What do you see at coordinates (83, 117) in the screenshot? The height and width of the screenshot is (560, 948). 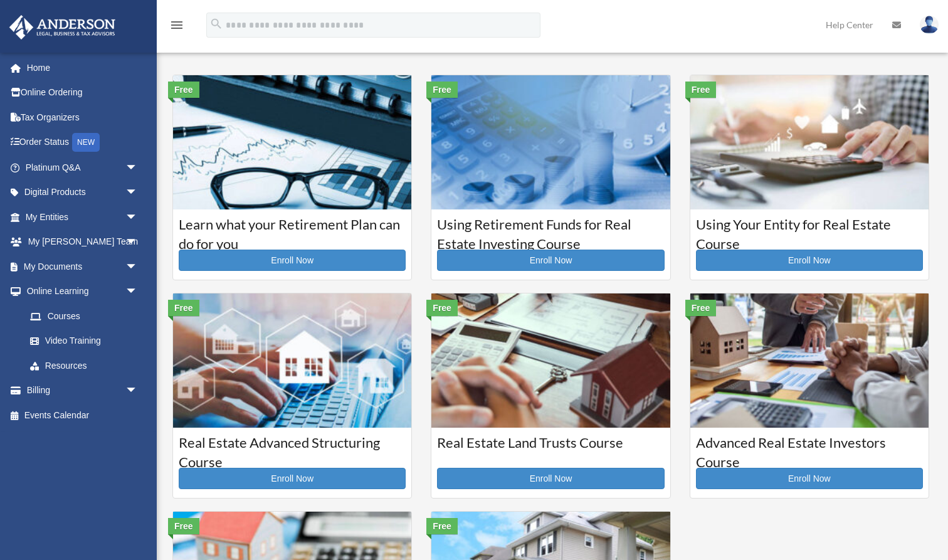 I see `a: Tax Organizers` at bounding box center [83, 117].